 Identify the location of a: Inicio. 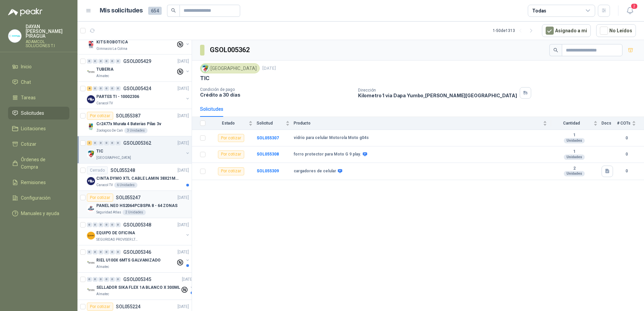
(39, 66).